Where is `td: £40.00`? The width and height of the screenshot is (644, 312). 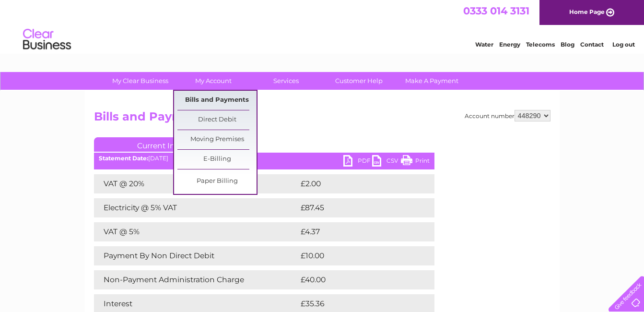 td: £40.00 is located at coordinates (357, 280).